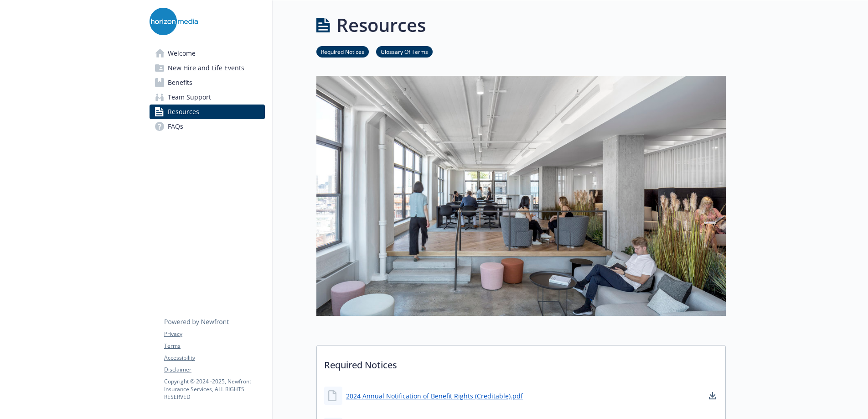 Image resolution: width=868 pixels, height=419 pixels. I want to click on p: Required Notices, so click(522, 363).